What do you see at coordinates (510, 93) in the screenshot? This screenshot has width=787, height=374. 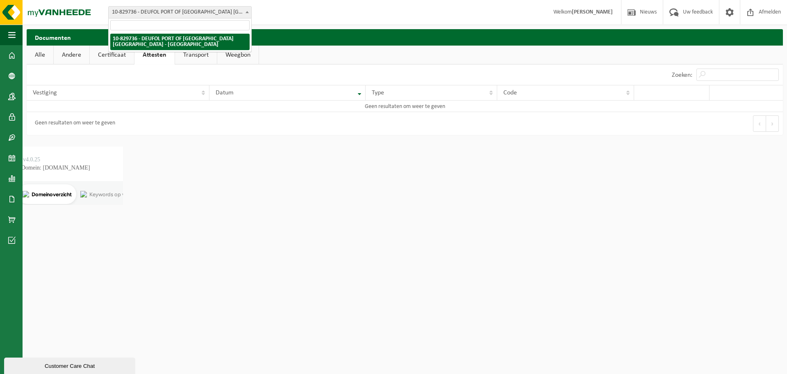 I see `span: Code` at bounding box center [510, 93].